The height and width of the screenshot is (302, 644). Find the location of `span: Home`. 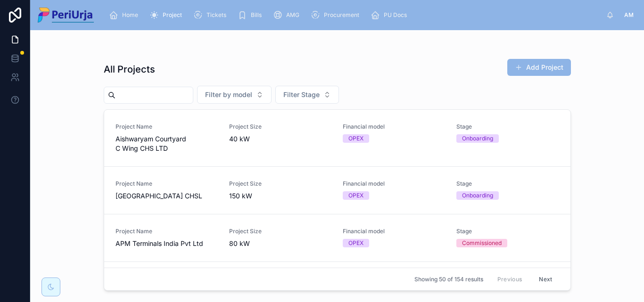

span: Home is located at coordinates (130, 15).